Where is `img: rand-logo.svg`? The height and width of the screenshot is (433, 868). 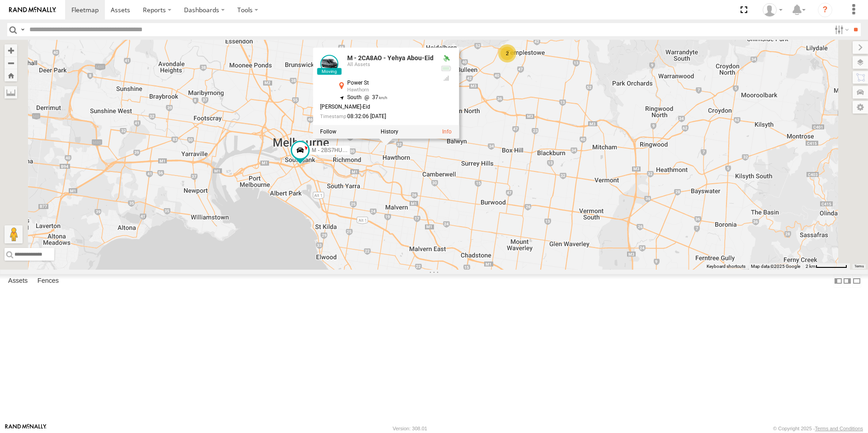 img: rand-logo.svg is located at coordinates (32, 10).